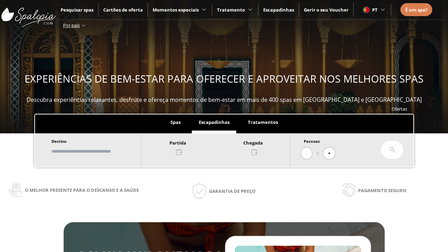  I want to click on span: O melhor presente para o descanso e a saúde, so click(82, 190).